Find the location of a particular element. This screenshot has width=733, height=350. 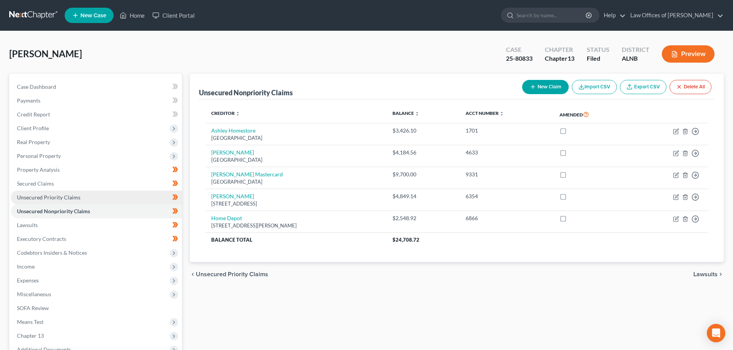

a: SOFA Review is located at coordinates (96, 308).